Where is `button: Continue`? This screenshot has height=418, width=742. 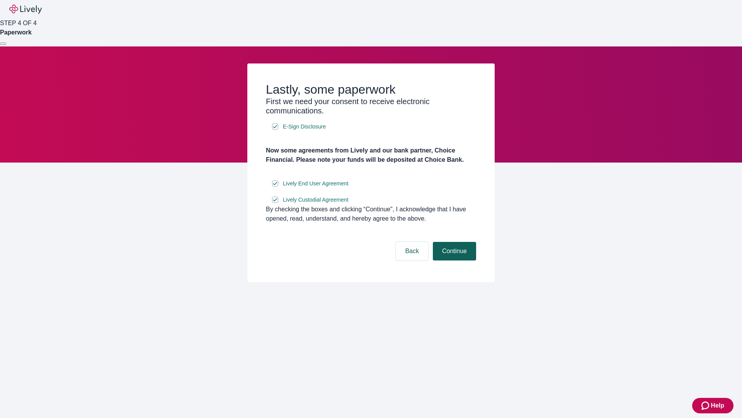 button: Continue is located at coordinates (455, 251).